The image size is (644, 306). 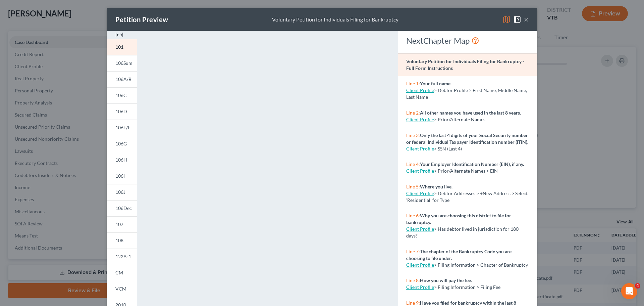 I want to click on span: 122A-1, so click(x=123, y=256).